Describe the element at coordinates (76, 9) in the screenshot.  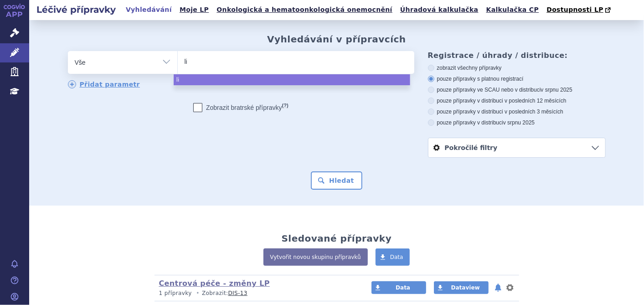
I see `h2: Léčivé přípravky` at that location.